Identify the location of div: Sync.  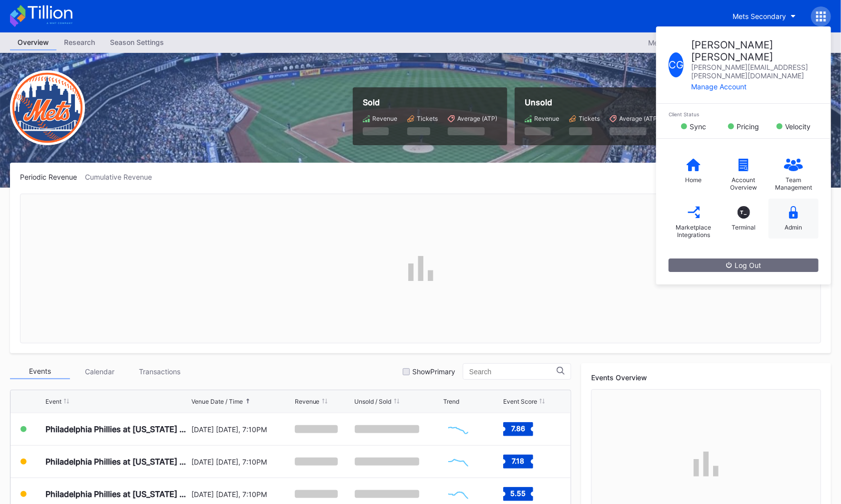
(698, 126).